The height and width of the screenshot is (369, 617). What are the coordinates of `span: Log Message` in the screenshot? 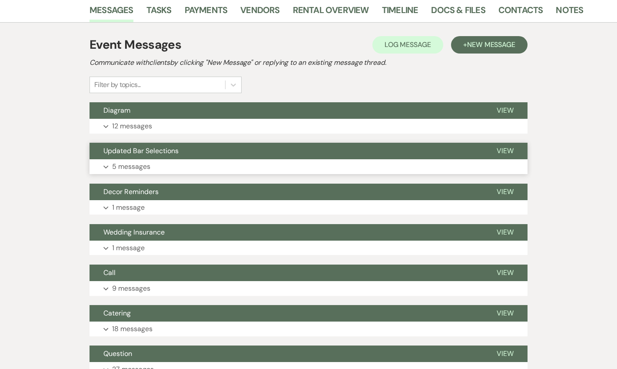 It's located at (408, 44).